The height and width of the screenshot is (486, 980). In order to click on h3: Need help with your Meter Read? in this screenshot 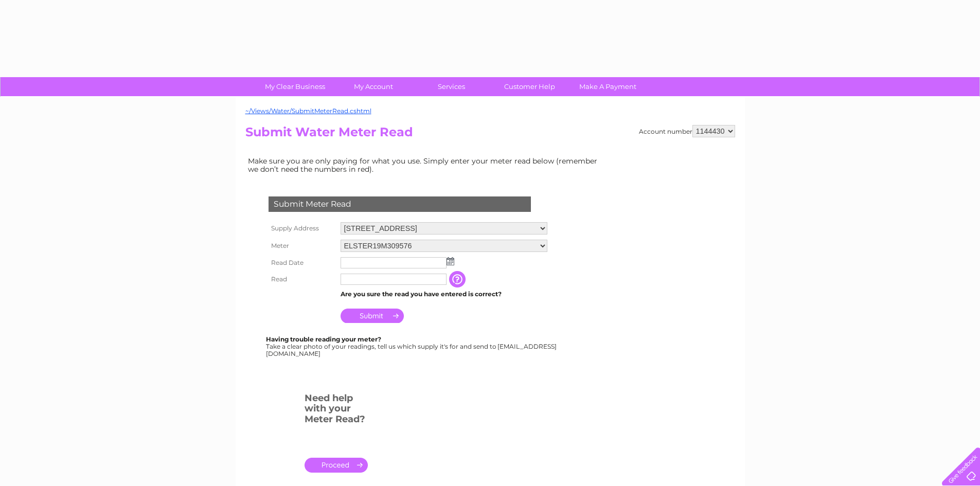, I will do `click(336, 410)`.